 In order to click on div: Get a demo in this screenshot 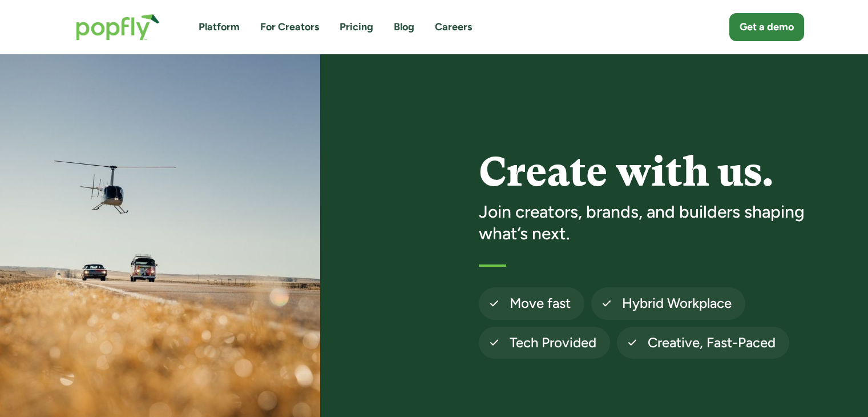, I will do `click(766, 27)`.